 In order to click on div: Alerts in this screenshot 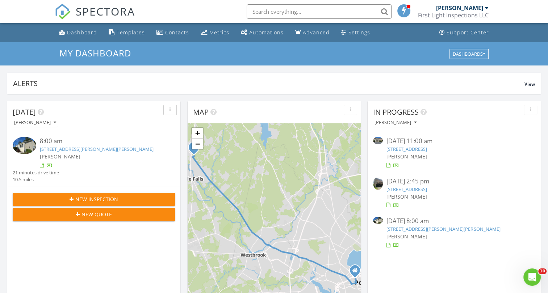, I will do `click(269, 83)`.